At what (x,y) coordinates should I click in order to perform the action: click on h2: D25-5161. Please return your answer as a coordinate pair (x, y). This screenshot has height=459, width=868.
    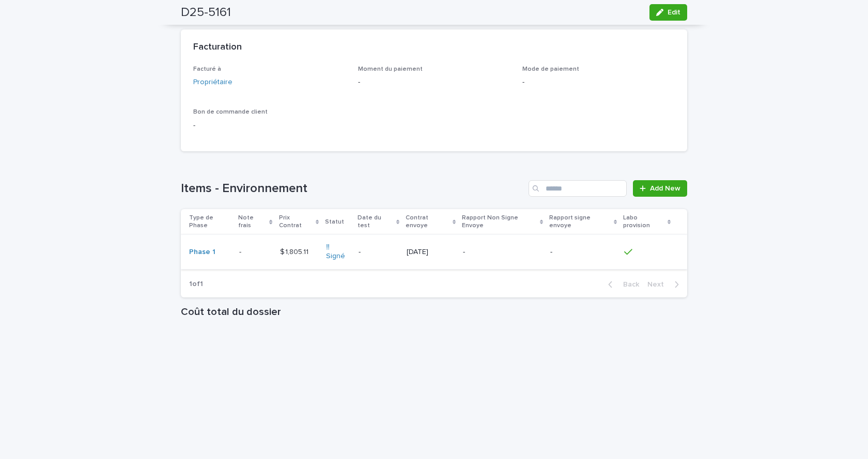
    Looking at the image, I should click on (206, 12).